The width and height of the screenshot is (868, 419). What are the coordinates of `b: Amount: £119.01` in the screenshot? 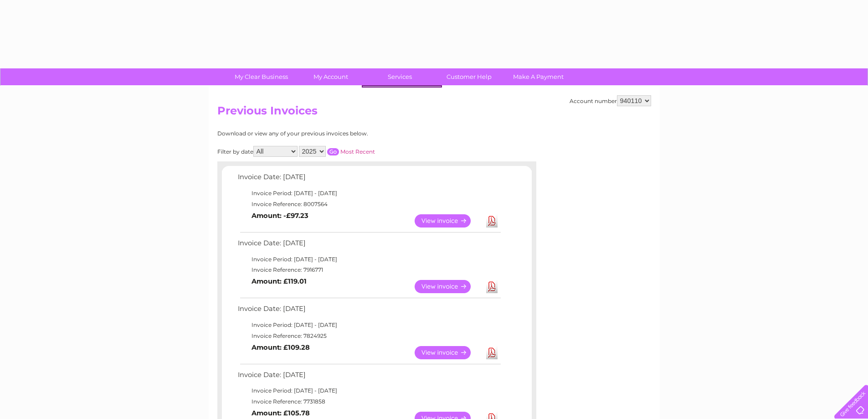 It's located at (279, 281).